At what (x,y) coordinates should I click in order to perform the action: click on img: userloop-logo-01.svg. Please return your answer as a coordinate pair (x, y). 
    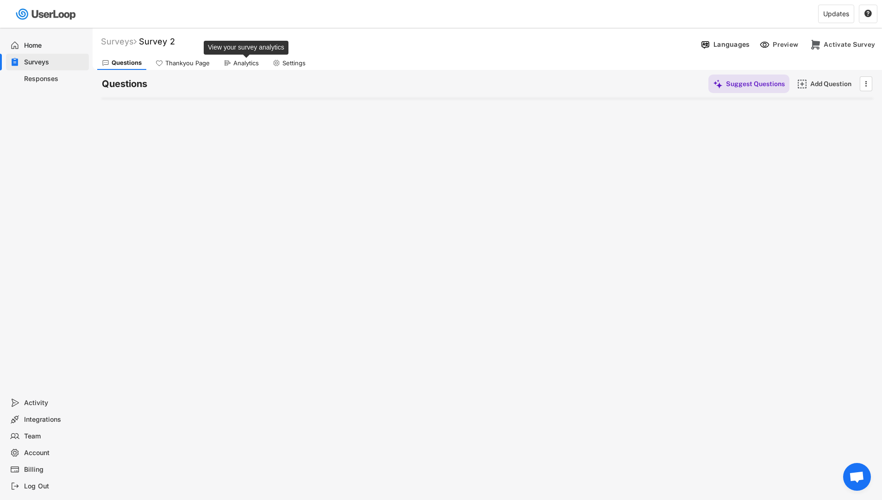
    Looking at the image, I should click on (46, 14).